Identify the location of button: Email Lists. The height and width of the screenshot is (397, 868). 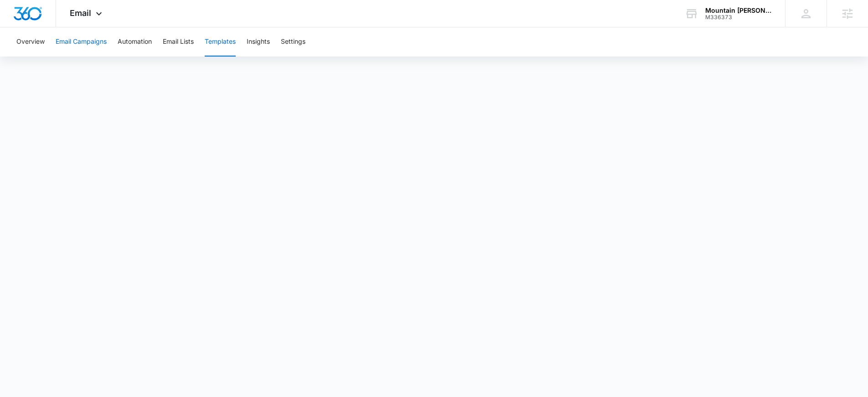
(178, 42).